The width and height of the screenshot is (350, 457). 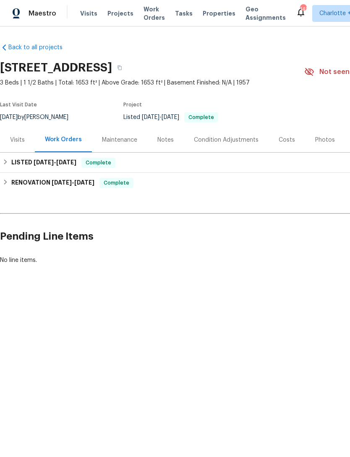 I want to click on div: Work Orders, so click(x=63, y=139).